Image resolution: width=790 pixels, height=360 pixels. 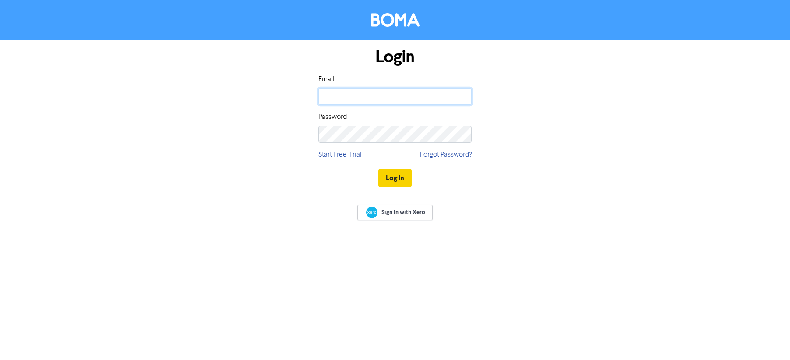 I want to click on img: Xero logo, so click(x=372, y=212).